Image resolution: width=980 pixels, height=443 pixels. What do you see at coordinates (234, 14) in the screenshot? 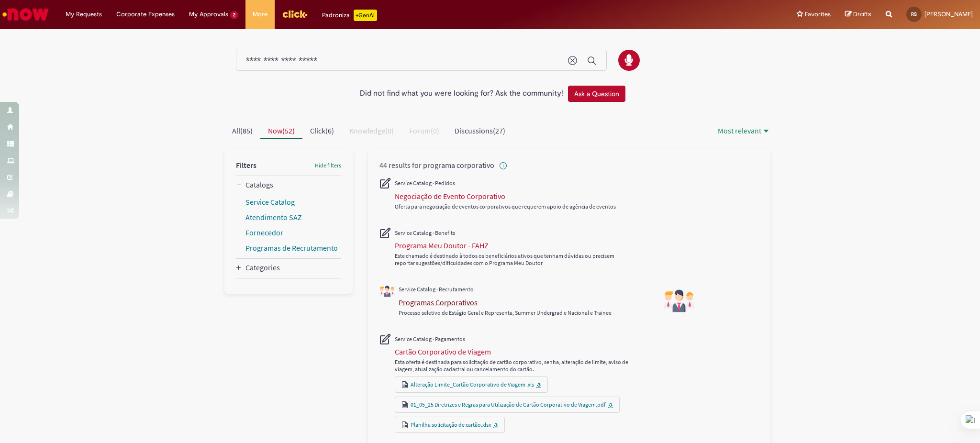
I see `span: 2` at bounding box center [234, 14].